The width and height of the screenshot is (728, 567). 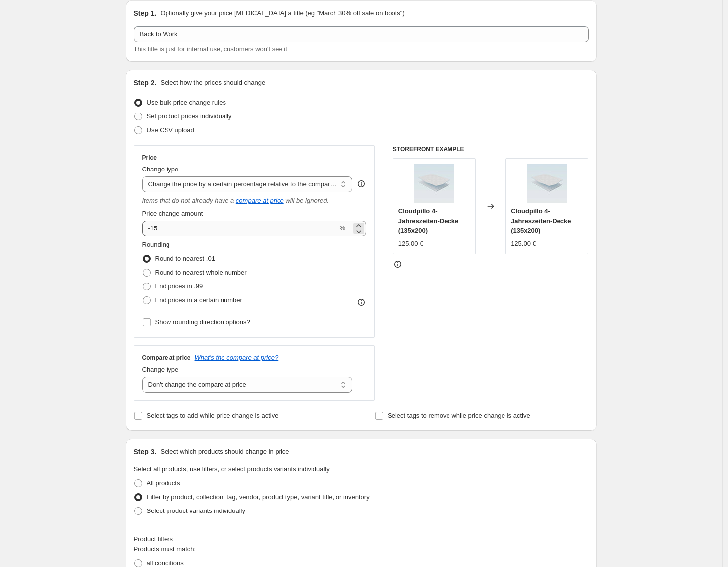 I want to click on div: Product filters, so click(x=361, y=539).